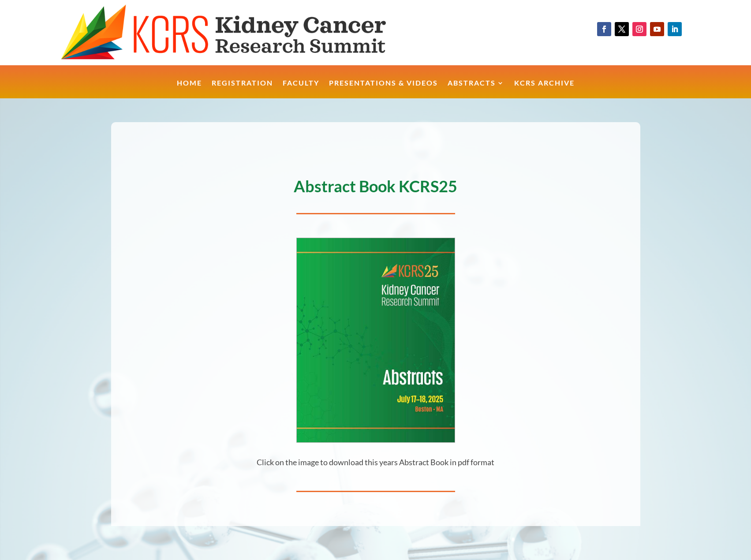 The image size is (751, 560). Describe the element at coordinates (375, 188) in the screenshot. I see `h1: Abstract Book KCRS25` at that location.